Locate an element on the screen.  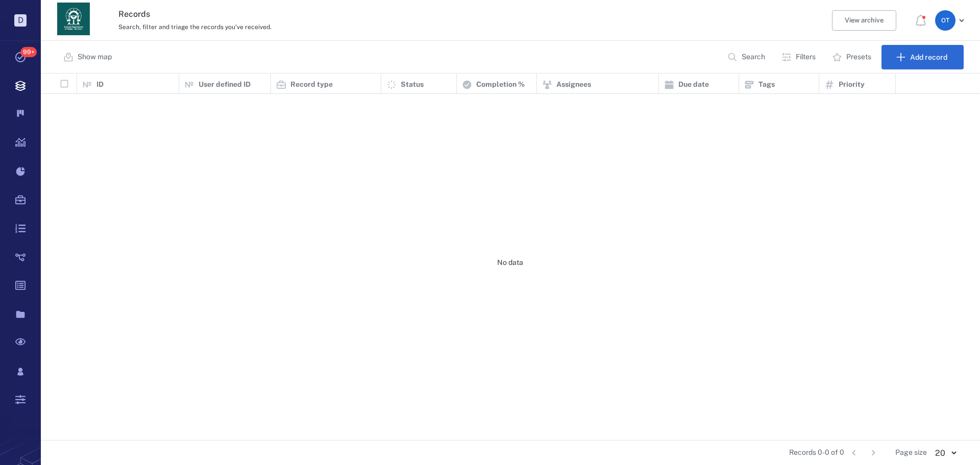
p: ID is located at coordinates (100, 85).